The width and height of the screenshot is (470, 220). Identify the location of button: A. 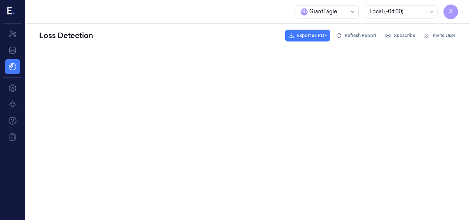
(451, 12).